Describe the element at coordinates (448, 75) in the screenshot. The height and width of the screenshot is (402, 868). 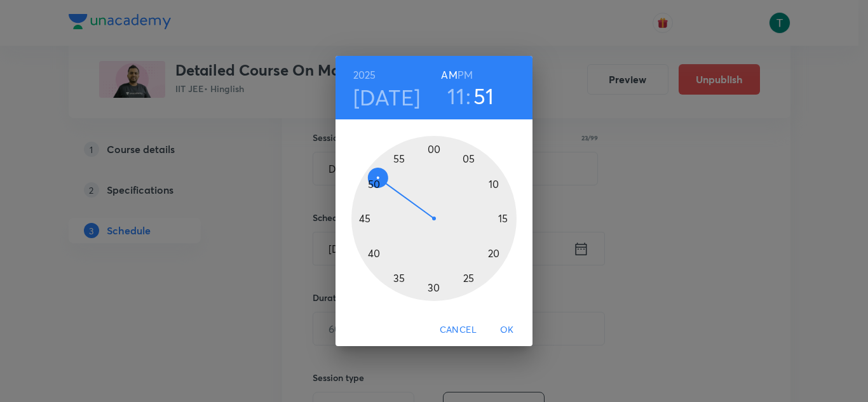
I see `h6: AM` at that location.